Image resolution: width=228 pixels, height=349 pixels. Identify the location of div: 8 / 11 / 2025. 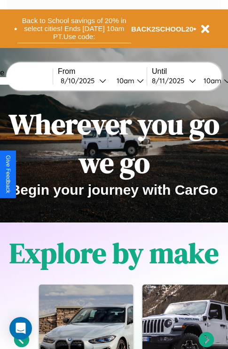
(170, 80).